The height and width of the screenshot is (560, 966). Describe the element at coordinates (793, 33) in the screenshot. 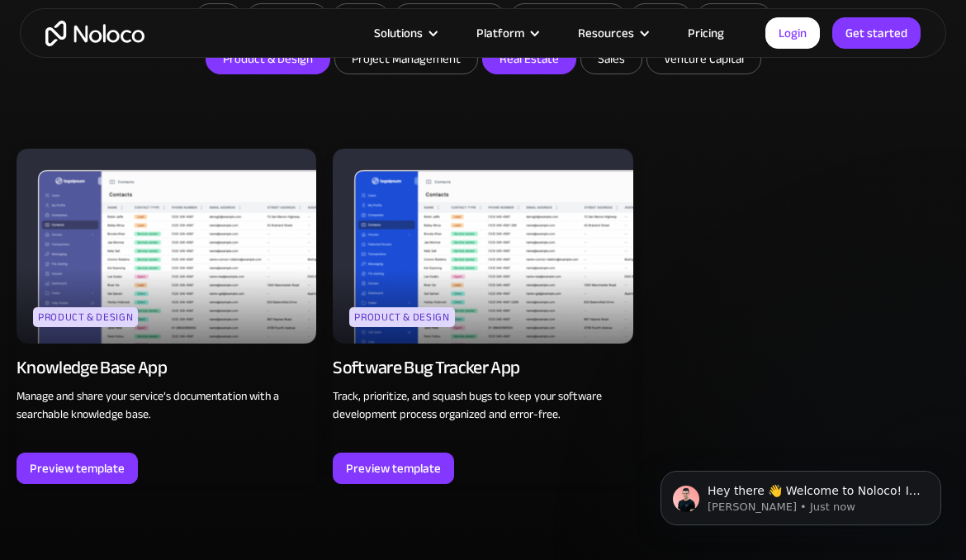

I see `a: Login` at that location.